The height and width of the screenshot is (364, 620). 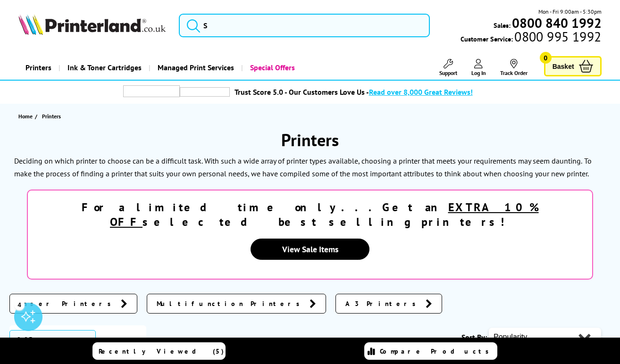 What do you see at coordinates (474, 337) in the screenshot?
I see `span: Sort By:` at bounding box center [474, 337].